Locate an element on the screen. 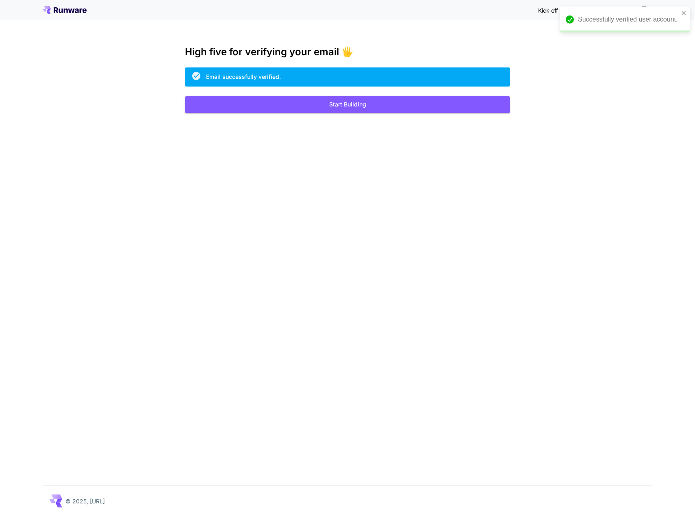  button: Start Building is located at coordinates (347, 104).